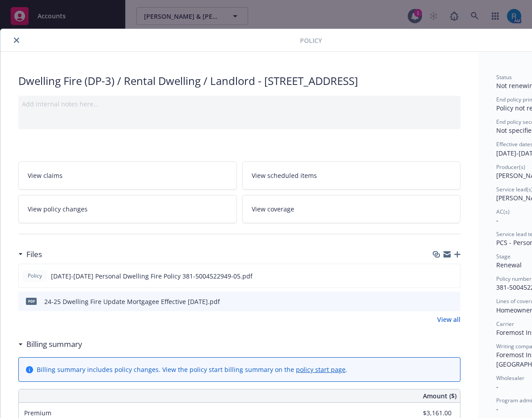 The image size is (532, 418). What do you see at coordinates (30, 254) in the screenshot?
I see `div: Files` at bounding box center [30, 254].